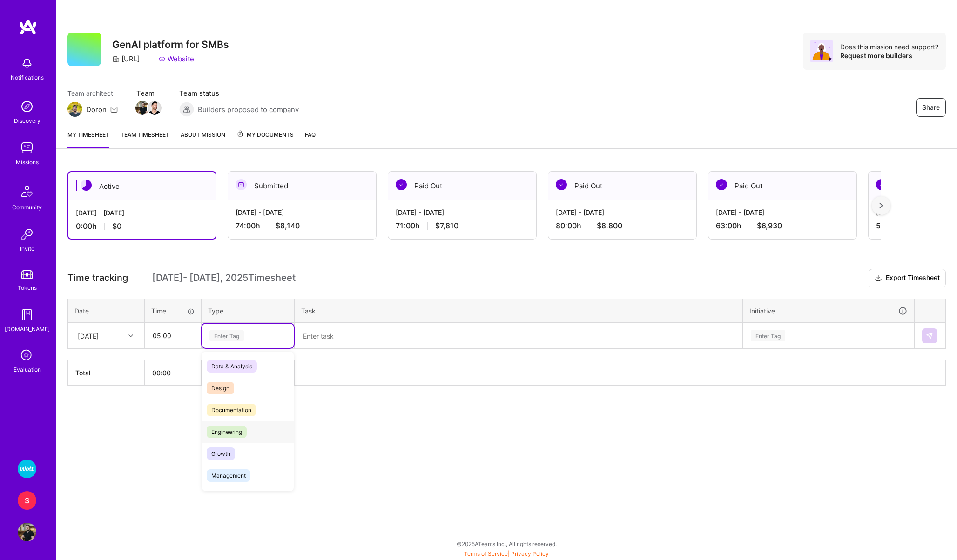 This screenshot has height=560, width=957. I want to click on i: icon Download, so click(879, 279).